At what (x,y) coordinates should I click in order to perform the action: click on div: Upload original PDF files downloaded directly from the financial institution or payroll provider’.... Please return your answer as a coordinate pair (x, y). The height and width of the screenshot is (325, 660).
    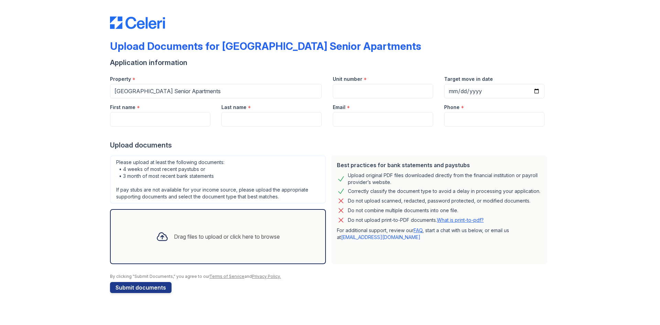
    Looking at the image, I should click on (445, 179).